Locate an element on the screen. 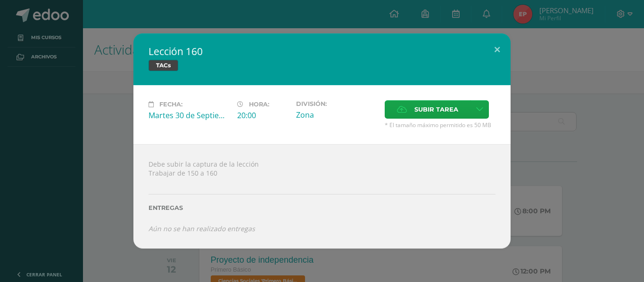 The width and height of the screenshot is (644, 282). label: División: is located at coordinates (336, 104).